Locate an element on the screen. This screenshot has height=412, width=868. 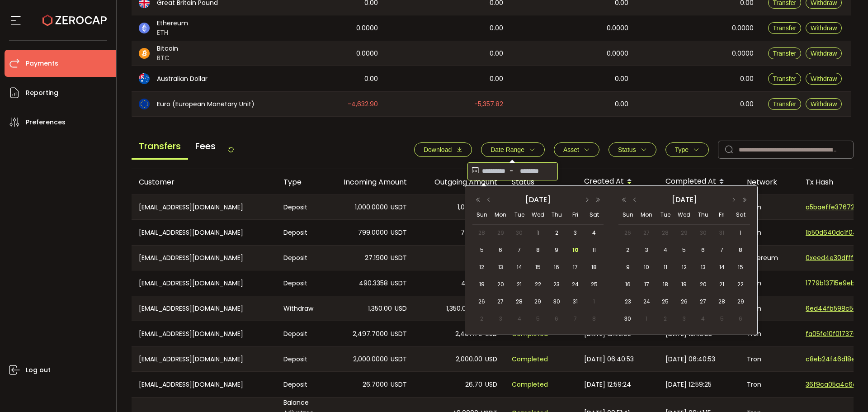
span: 26 is located at coordinates (628, 233).